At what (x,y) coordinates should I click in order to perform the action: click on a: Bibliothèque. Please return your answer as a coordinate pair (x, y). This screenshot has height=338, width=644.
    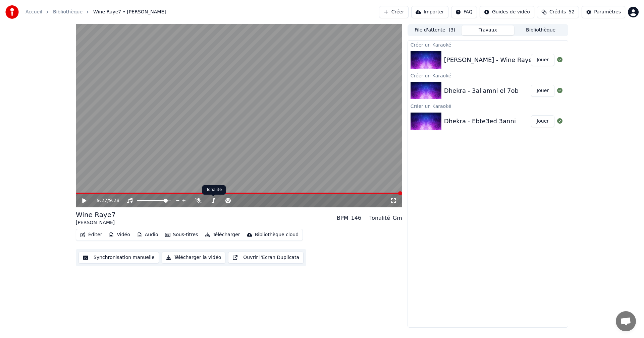
    Looking at the image, I should click on (68, 12).